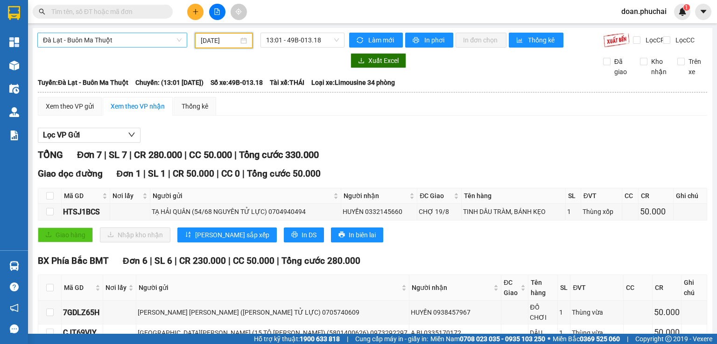  What do you see at coordinates (217, 12) in the screenshot?
I see `button: file-add` at bounding box center [217, 12].